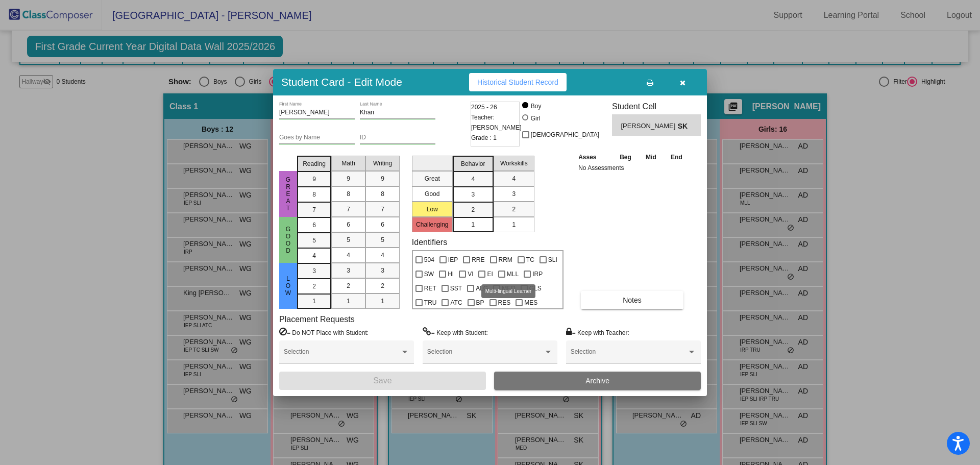  I want to click on span: RET, so click(430, 288).